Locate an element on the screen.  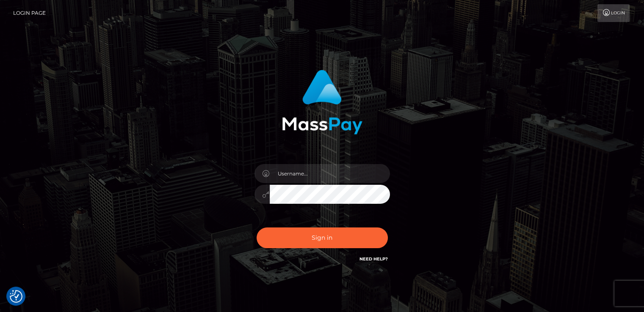
img: Revisit consent button is located at coordinates (16, 296).